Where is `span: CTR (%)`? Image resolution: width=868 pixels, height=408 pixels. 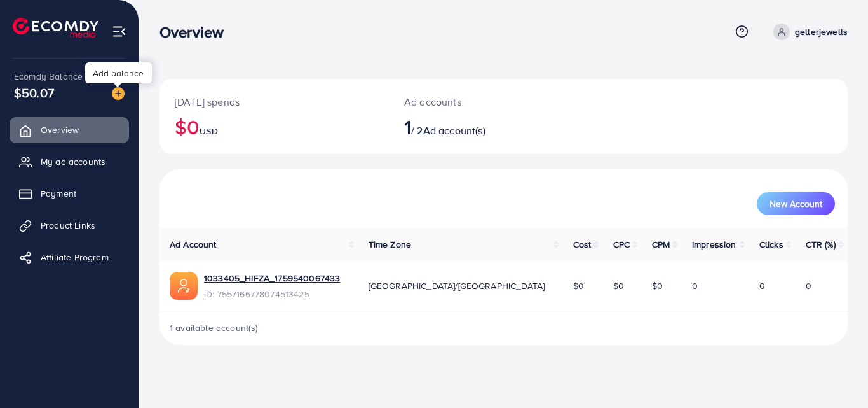 span: CTR (%) is located at coordinates (820, 244).